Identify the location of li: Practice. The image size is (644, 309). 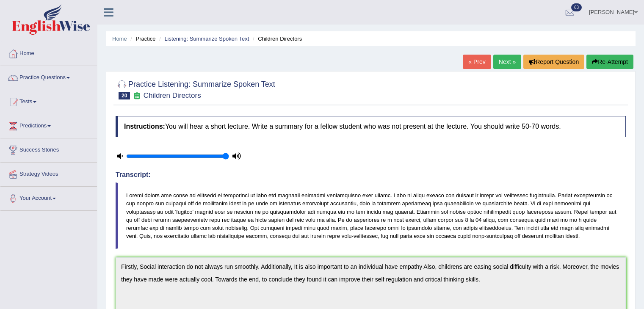
(142, 39).